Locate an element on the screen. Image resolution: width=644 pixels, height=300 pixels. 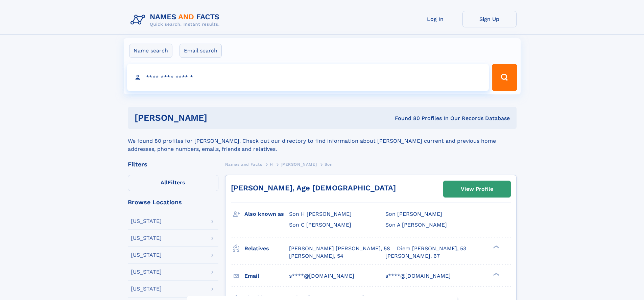
div: Filters is located at coordinates (173, 165).